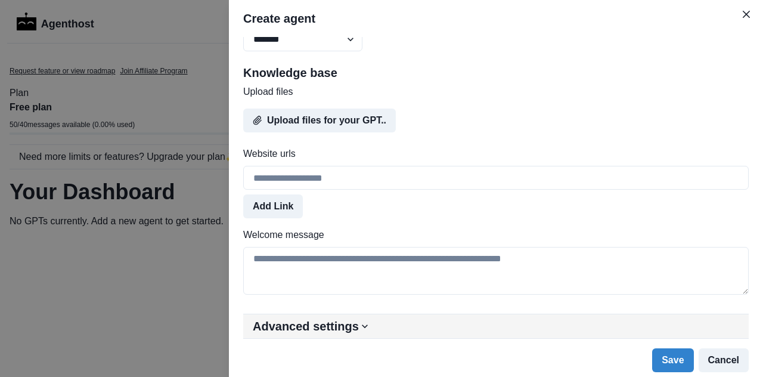  Describe the element at coordinates (673, 360) in the screenshot. I see `button: Save` at that location.